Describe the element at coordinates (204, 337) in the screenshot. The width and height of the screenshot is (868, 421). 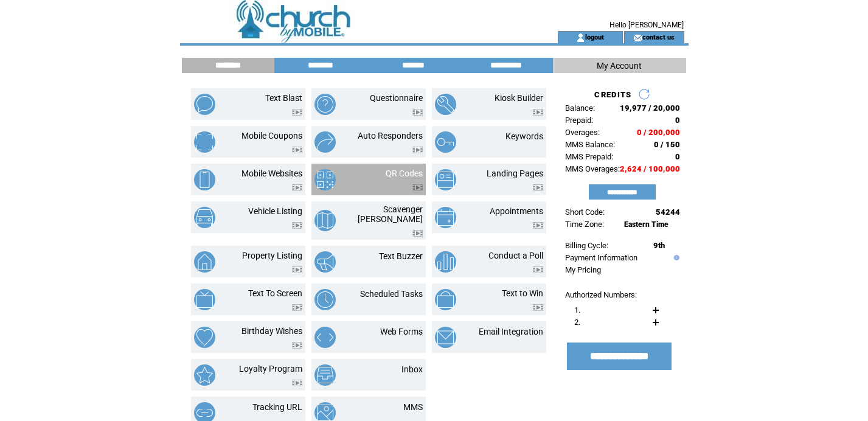
I see `img: birthday-wishes.png` at that location.